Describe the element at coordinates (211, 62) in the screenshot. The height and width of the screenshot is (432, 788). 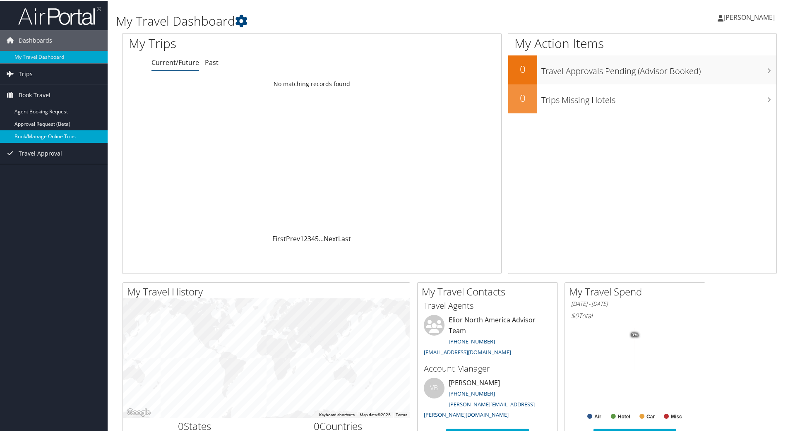
I see `a: Past` at that location.